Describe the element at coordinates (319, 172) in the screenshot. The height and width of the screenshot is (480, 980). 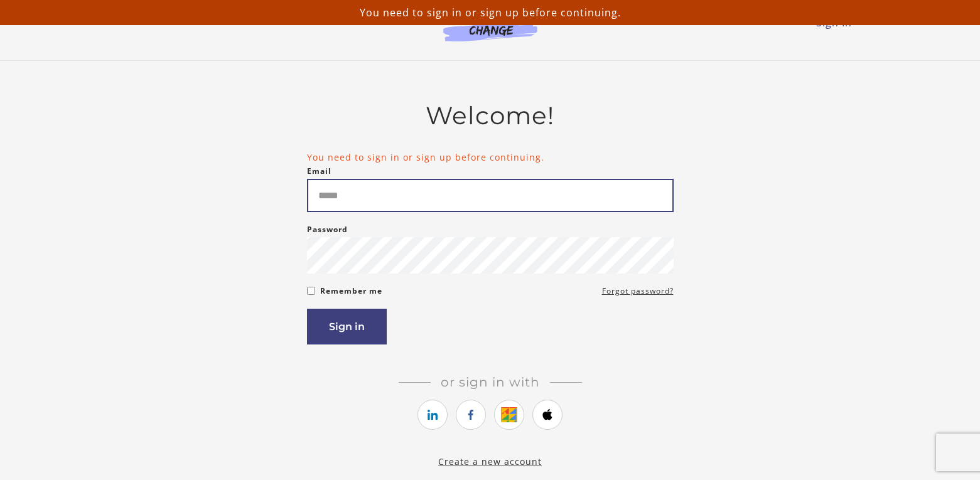
I see `label: Email` at that location.